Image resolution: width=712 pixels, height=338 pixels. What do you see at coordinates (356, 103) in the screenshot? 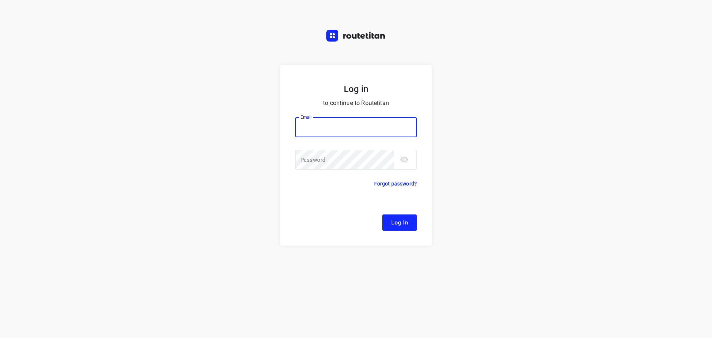
I see `p: to continue to Routetitan` at bounding box center [356, 103].